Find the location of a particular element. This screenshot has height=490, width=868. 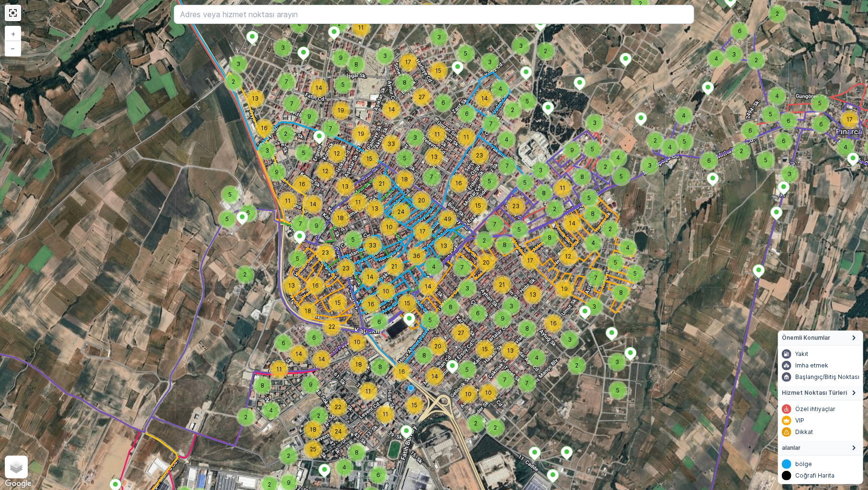

span: 10 is located at coordinates (386, 290).